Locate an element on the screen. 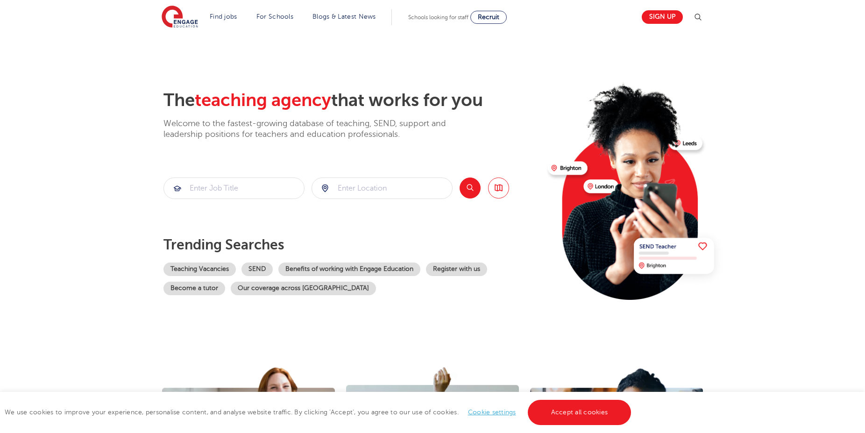 The image size is (865, 433). a: Benefits of working with Engage Education is located at coordinates (349, 269).